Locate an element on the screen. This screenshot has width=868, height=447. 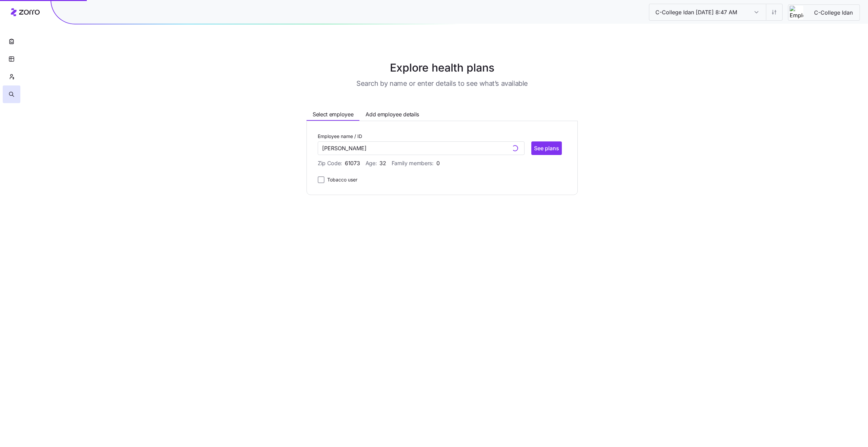
label: Tobacco user is located at coordinates (341, 180).